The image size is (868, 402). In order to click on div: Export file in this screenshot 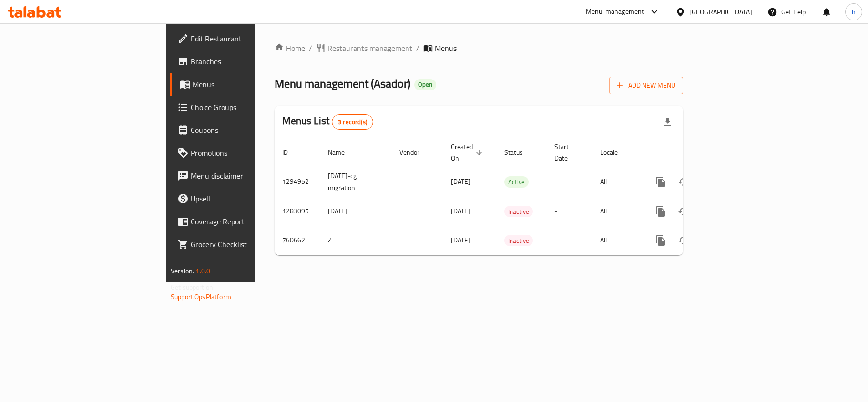, I will do `click(667, 122)`.